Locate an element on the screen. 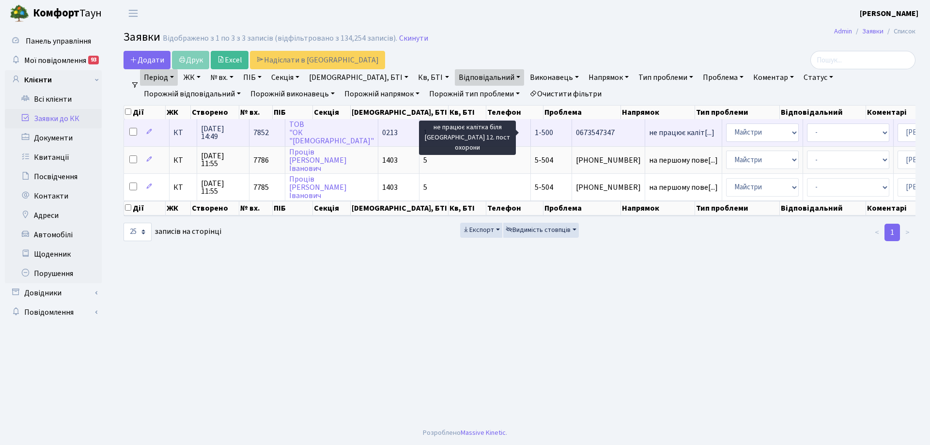  a: Порожній виконавець is located at coordinates (292, 94).